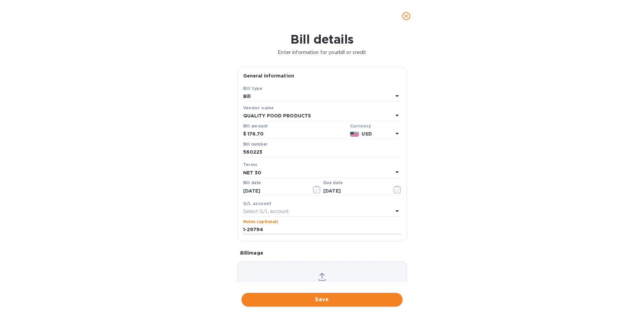  What do you see at coordinates (322, 230) in the screenshot?
I see `input: Enter notes` at bounding box center [322, 230].